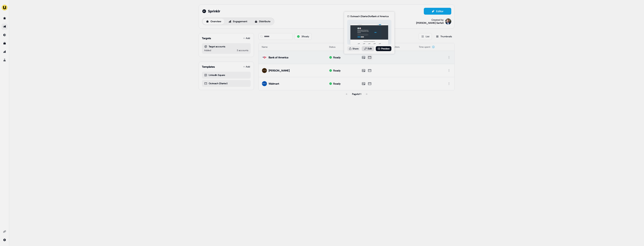 Image resolution: width=644 pixels, height=246 pixels. I want to click on div: Created by, so click(437, 20).